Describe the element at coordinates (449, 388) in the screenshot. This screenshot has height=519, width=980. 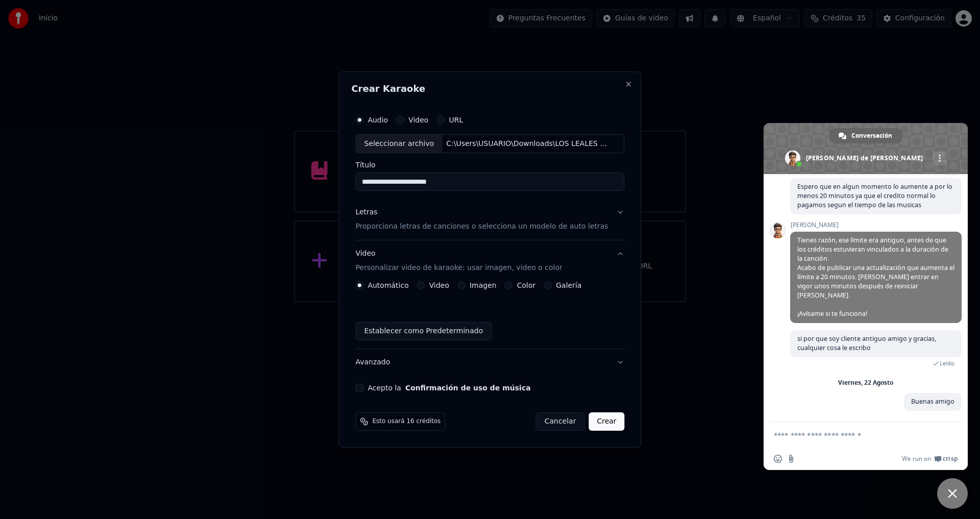
I see `label: Acepto la` at that location.